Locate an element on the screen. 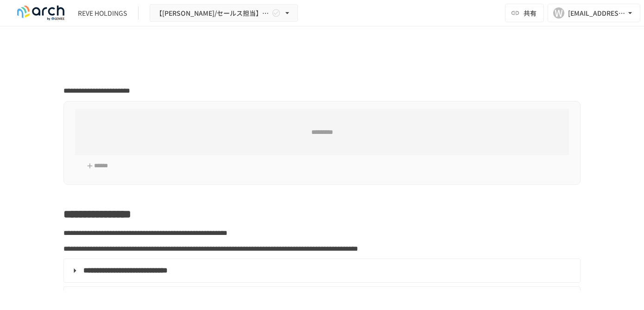 The height and width of the screenshot is (310, 644). button: 共有 is located at coordinates (525, 13).